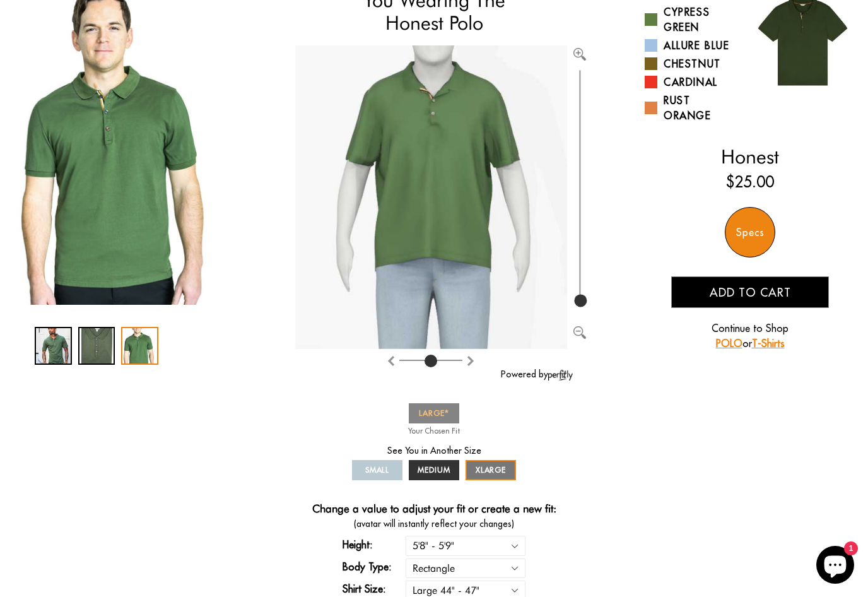 This screenshot has width=868, height=597. What do you see at coordinates (729, 344) in the screenshot?
I see `a: POLO` at bounding box center [729, 344].